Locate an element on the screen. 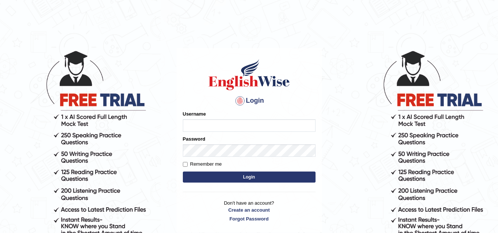 The image size is (498, 233). input: Remember me is located at coordinates (185, 164).